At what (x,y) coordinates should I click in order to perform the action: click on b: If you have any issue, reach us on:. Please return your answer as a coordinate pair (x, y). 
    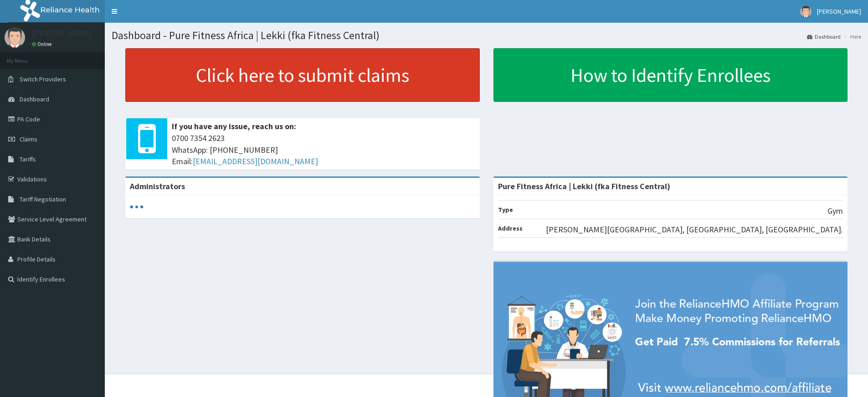
    Looking at the image, I should click on (233, 126).